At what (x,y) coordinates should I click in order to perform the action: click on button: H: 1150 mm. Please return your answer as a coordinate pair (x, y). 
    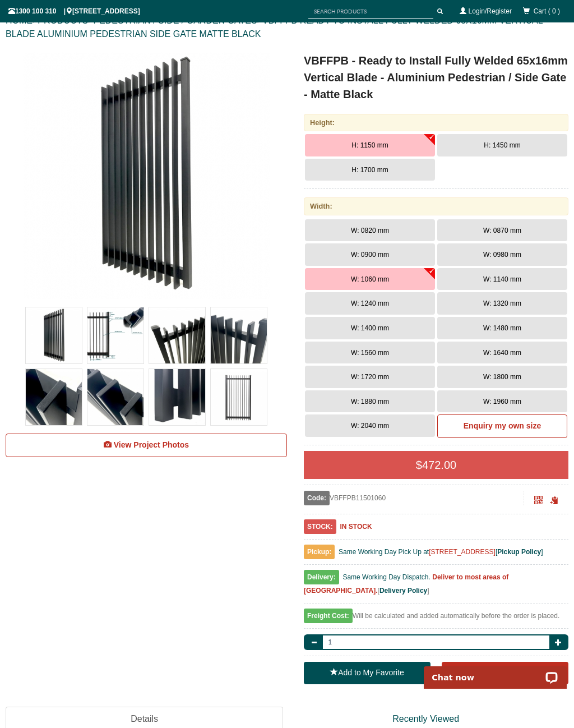
    Looking at the image, I should click on (370, 145).